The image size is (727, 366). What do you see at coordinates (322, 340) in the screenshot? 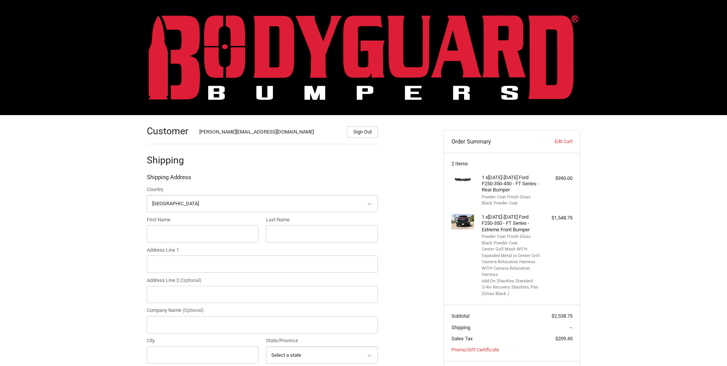
I see `label: State/Province` at bounding box center [322, 340].